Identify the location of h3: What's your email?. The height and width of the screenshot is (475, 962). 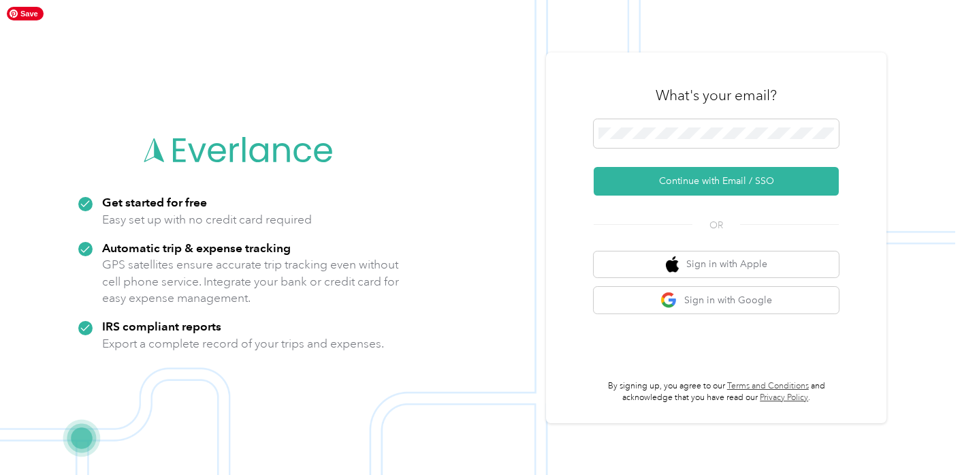
(716, 95).